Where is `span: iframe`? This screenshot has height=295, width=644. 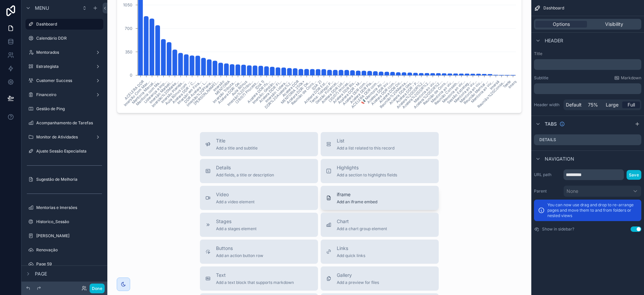 span: iframe is located at coordinates (357, 195).